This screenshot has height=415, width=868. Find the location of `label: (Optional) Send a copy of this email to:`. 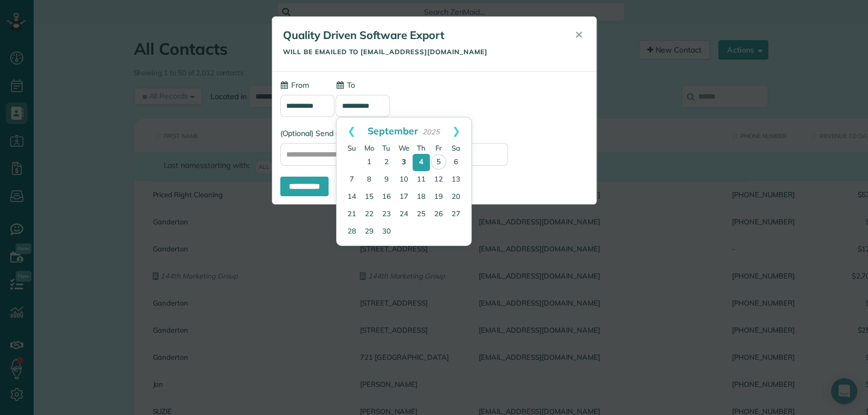

label: (Optional) Send a copy of this email to: is located at coordinates (434, 133).